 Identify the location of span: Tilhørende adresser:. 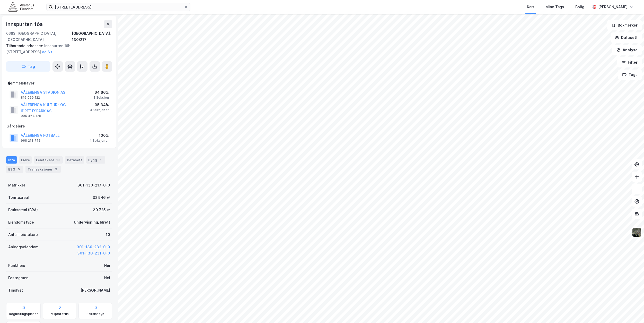
(25, 46).